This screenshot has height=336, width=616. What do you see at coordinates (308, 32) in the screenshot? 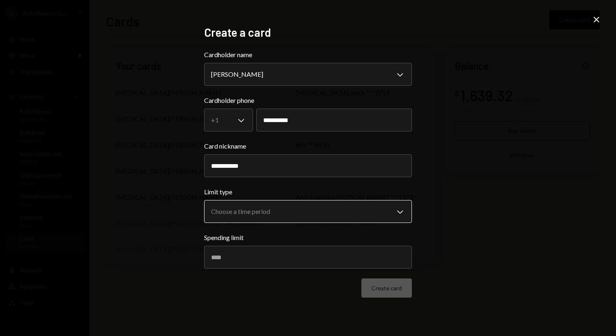
I see `h2: Create a card` at bounding box center [308, 32].